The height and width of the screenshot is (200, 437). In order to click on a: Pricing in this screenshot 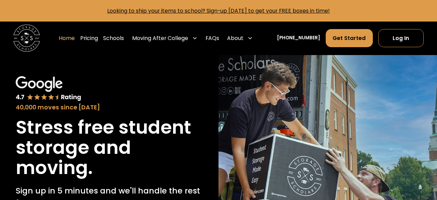, I will do `click(89, 38)`.